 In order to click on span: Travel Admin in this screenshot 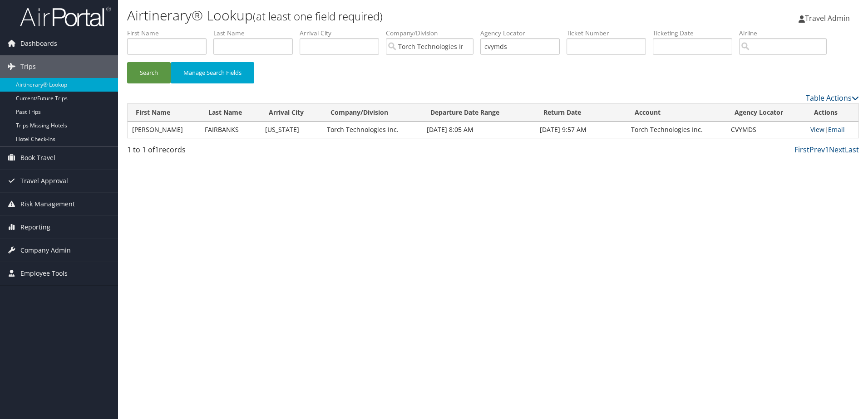, I will do `click(827, 18)`.